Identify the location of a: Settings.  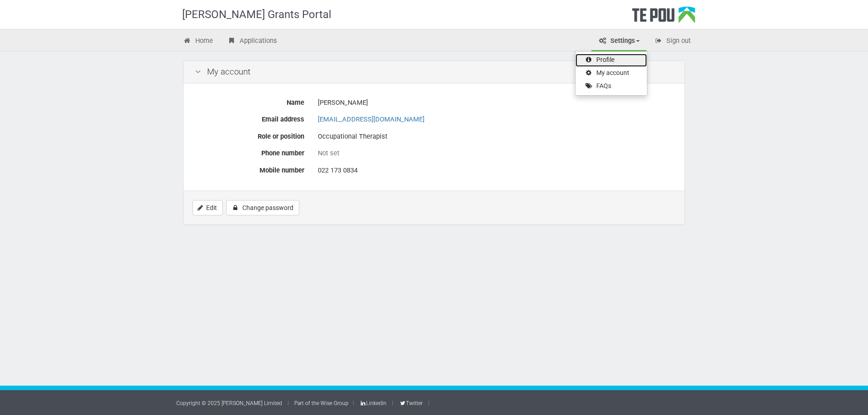
(619, 42).